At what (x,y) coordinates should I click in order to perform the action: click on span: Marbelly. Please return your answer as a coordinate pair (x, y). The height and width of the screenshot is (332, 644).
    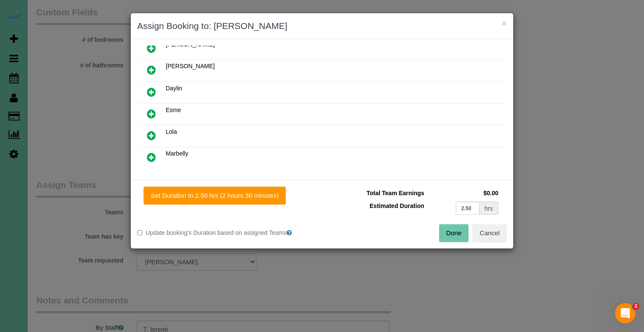
    Looking at the image, I should click on (177, 153).